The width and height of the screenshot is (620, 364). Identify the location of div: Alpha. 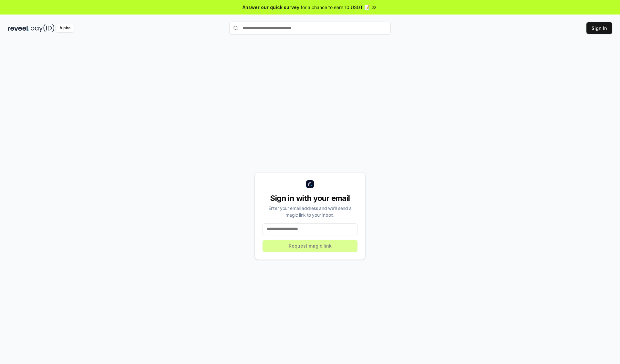
(65, 28).